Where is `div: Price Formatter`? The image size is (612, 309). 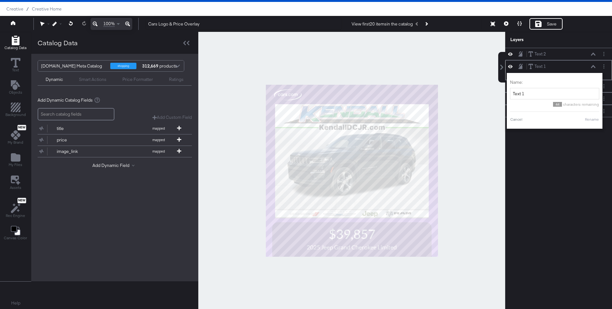 div: Price Formatter is located at coordinates (138, 79).